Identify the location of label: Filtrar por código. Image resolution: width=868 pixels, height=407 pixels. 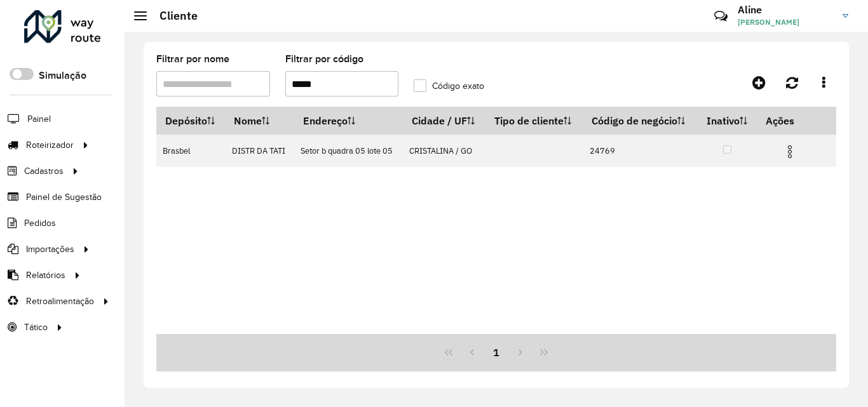
(324, 59).